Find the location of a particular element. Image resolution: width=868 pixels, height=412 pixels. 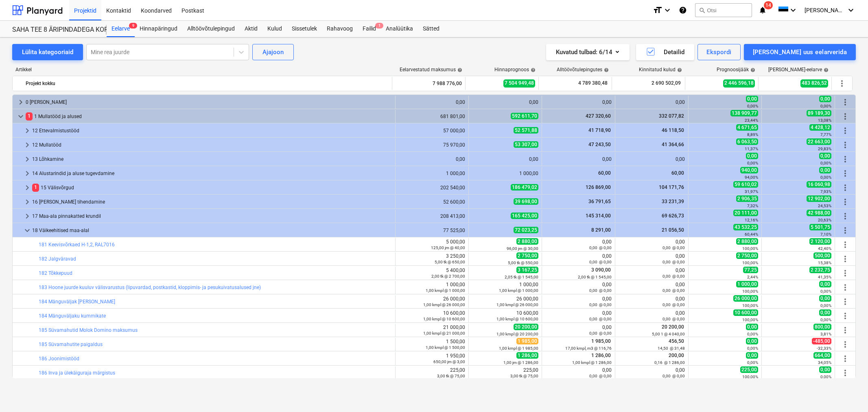

small: 2,05 tk @ 1 545,00 is located at coordinates (521, 277).